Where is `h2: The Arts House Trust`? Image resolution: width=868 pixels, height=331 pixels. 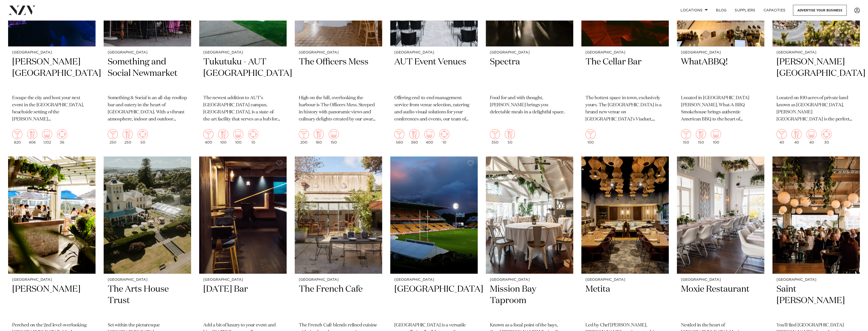 h2: The Arts House Trust is located at coordinates (147, 300).